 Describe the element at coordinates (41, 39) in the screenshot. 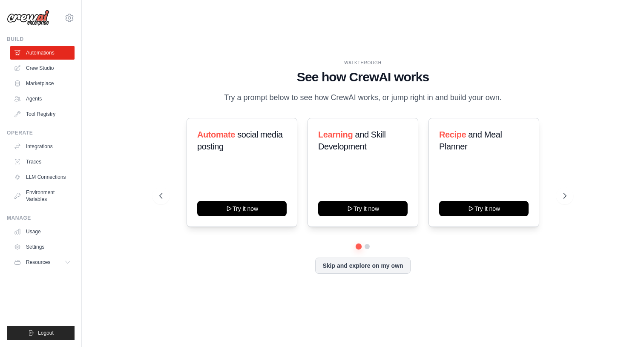

I see `div: Build` at that location.